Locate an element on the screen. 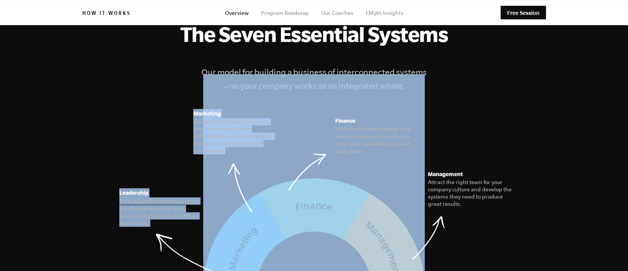 The image size is (628, 271). a: Our Coaches is located at coordinates (337, 13).